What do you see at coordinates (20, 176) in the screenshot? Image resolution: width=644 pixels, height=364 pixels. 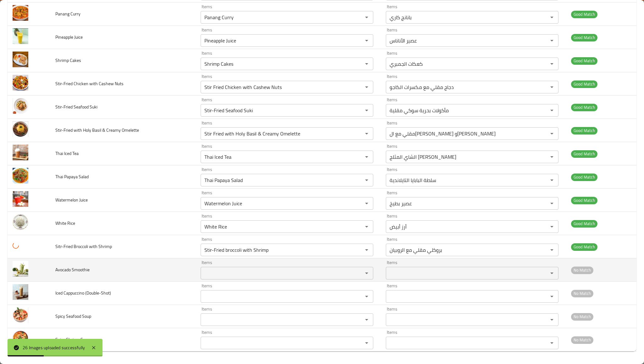 I see `img: Thai Papaya Salad` at bounding box center [20, 176].